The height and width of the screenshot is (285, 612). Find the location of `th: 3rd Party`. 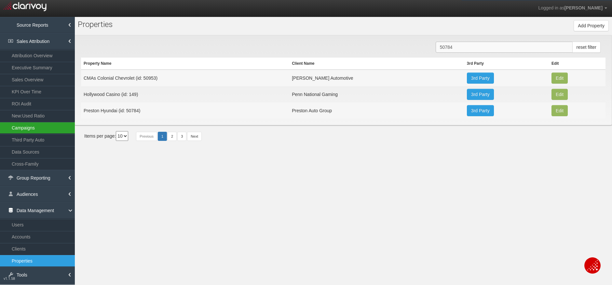

th: 3rd Party is located at coordinates (506, 63).